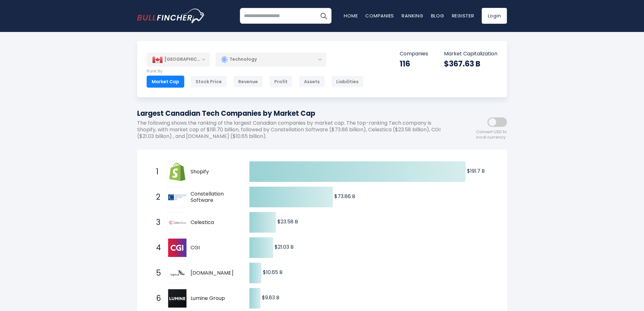  Describe the element at coordinates (214, 172) in the screenshot. I see `span: Shopify` at that location.